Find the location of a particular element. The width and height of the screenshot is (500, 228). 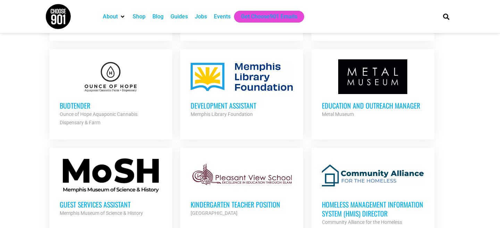

a: Shop is located at coordinates (139, 17).